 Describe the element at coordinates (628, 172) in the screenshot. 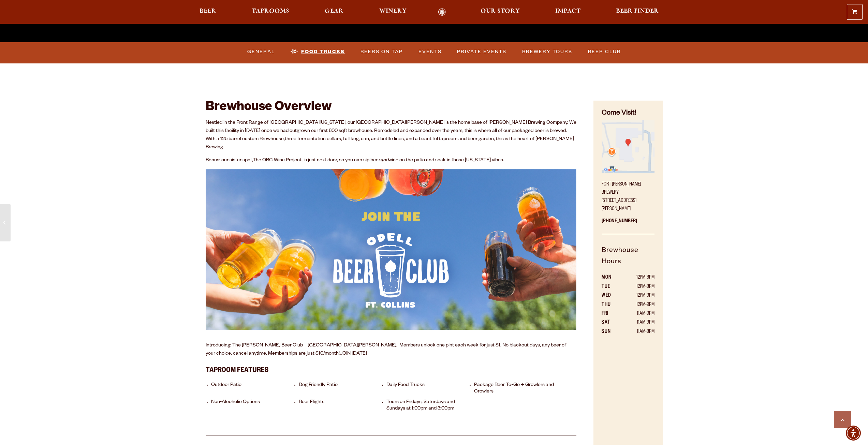

I see `a: Find on Google Maps (opens in a new window)` at that location.